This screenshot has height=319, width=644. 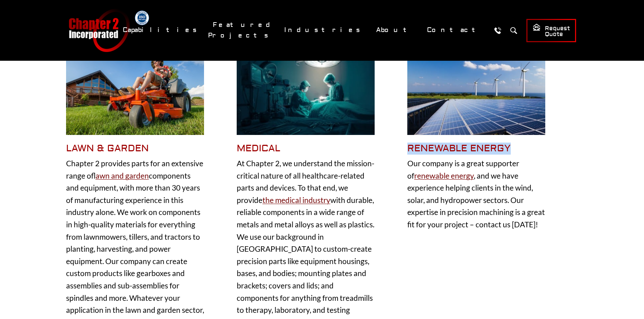 What do you see at coordinates (122, 175) in the screenshot?
I see `a: lawn and garden` at bounding box center [122, 175].